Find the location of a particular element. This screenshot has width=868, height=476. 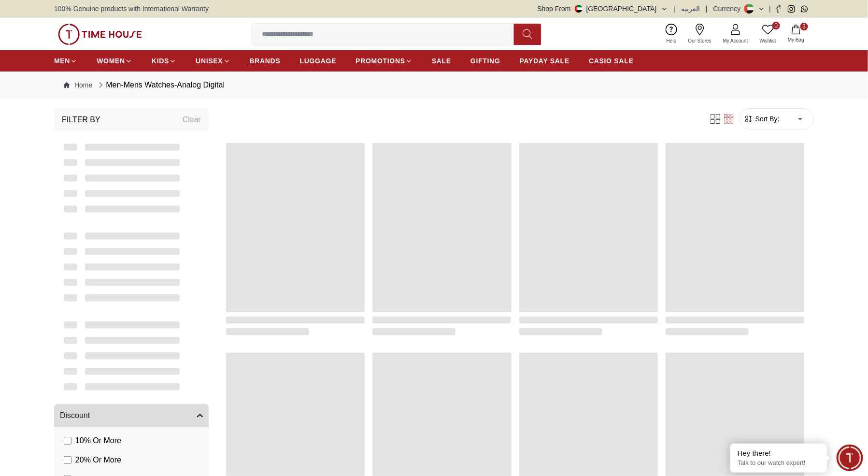

a: PAYDAY SALE is located at coordinates (544, 61).